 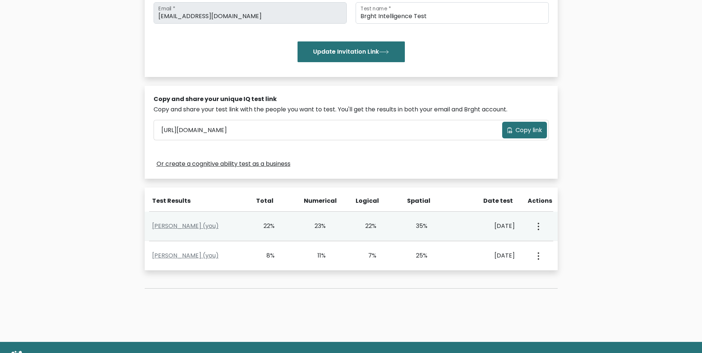 I want to click on div: Spatial, so click(x=418, y=201).